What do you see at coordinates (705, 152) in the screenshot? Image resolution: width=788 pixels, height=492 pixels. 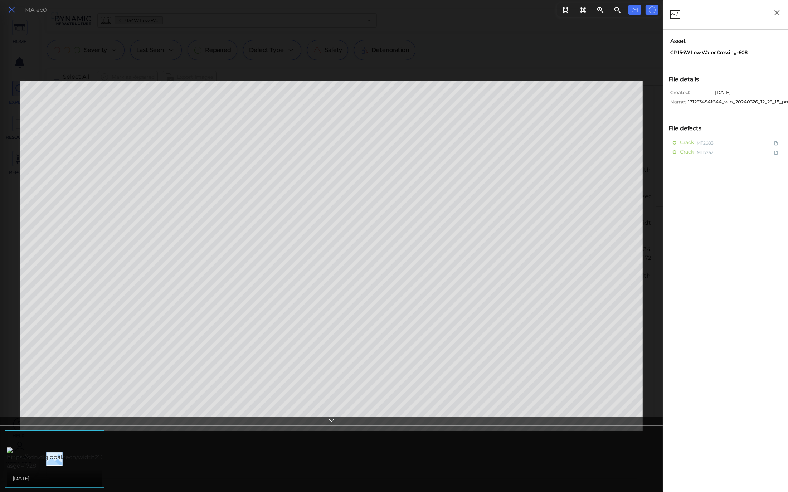 I see `span: MTb7a2` at bounding box center [705, 152].